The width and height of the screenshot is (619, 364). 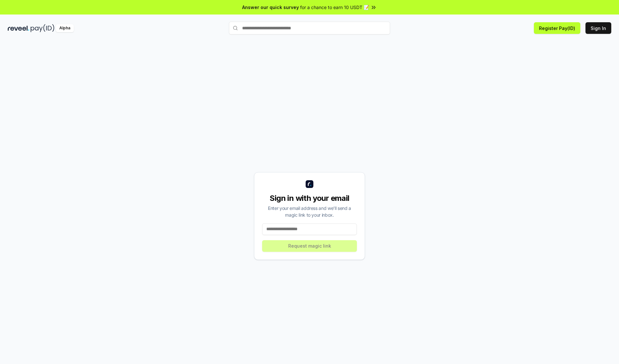 I want to click on img: logo_small, so click(x=310, y=184).